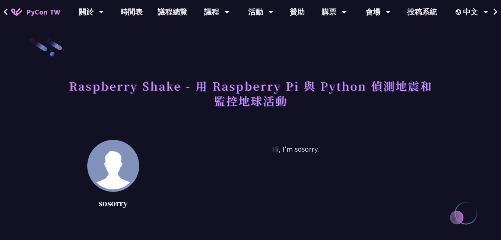 This screenshot has height=240, width=501. I want to click on p: Hi, I'm sosorry., so click(295, 177).